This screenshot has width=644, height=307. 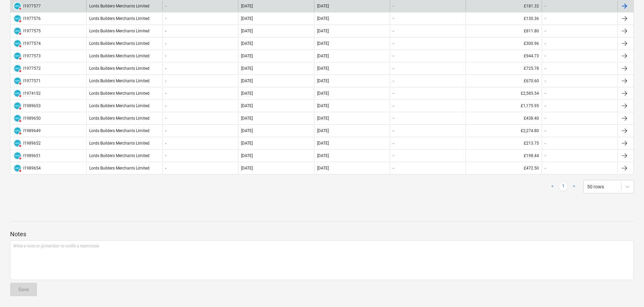 I want to click on div: £438.40, so click(x=503, y=118).